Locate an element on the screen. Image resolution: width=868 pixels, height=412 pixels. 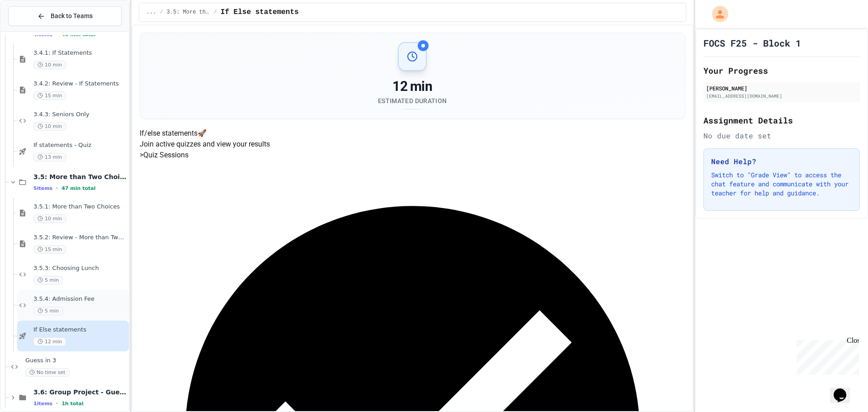
span: If statements - Quiz is located at coordinates (80, 145).